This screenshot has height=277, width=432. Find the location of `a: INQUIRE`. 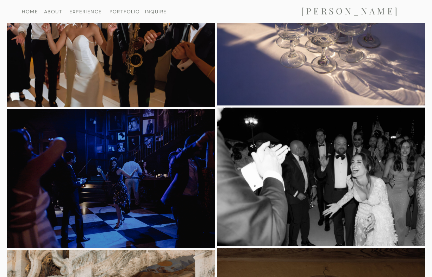

a: INQUIRE is located at coordinates (156, 11).